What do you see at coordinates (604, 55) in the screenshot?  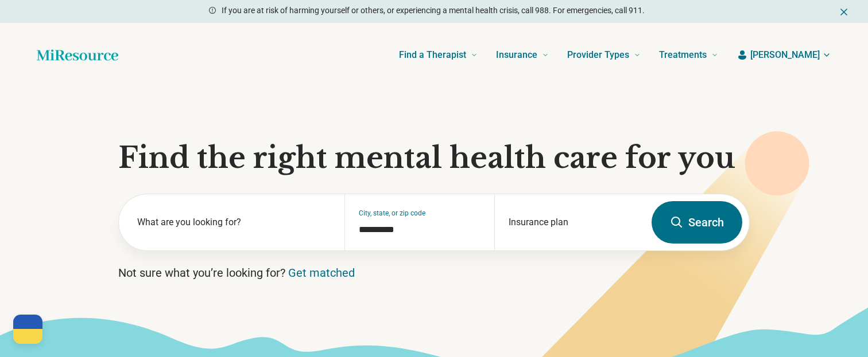 I see `a: Provider Types` at bounding box center [604, 55].